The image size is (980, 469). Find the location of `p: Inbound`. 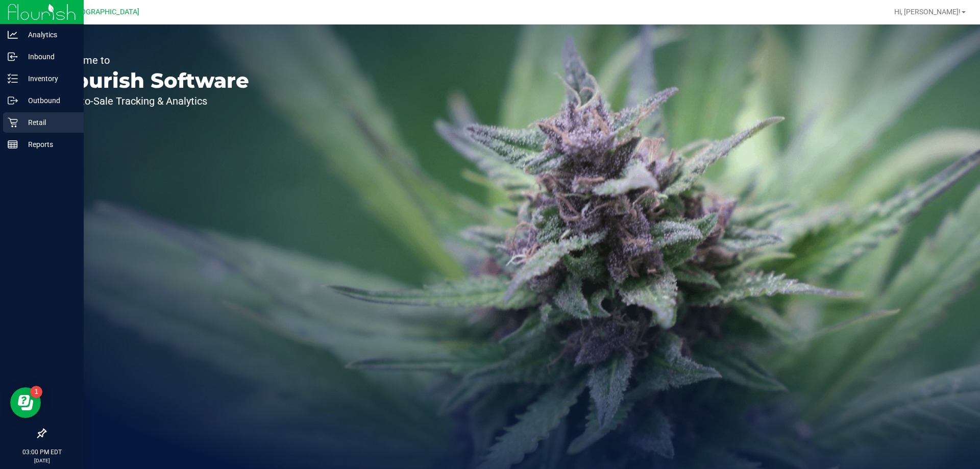

p: Inbound is located at coordinates (49, 57).